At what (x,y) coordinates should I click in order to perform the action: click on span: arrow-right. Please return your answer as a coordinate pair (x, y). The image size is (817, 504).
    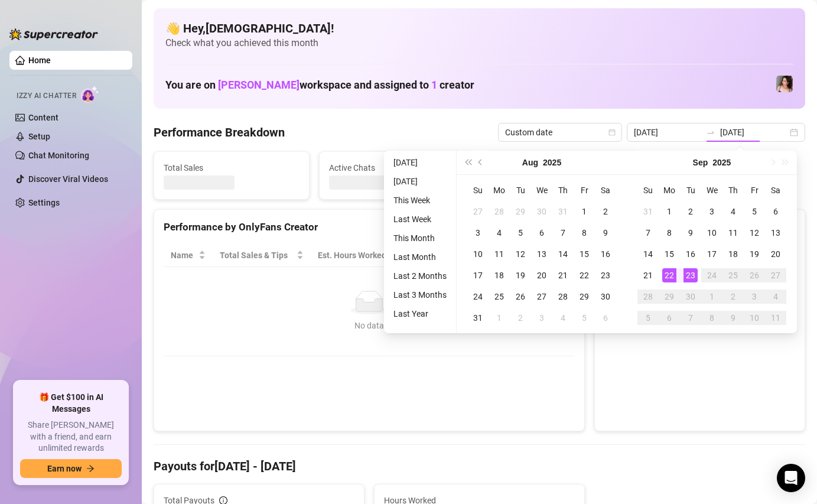
    Looking at the image, I should click on (91, 468).